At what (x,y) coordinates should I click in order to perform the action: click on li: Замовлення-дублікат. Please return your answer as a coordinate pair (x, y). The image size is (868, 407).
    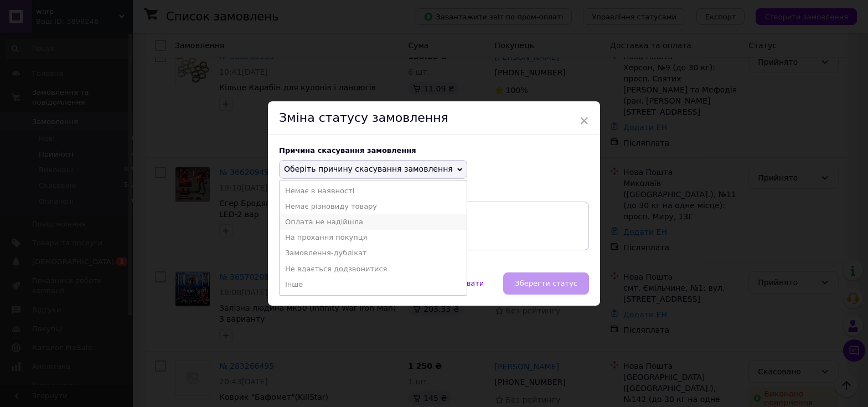
    Looking at the image, I should click on (373, 253).